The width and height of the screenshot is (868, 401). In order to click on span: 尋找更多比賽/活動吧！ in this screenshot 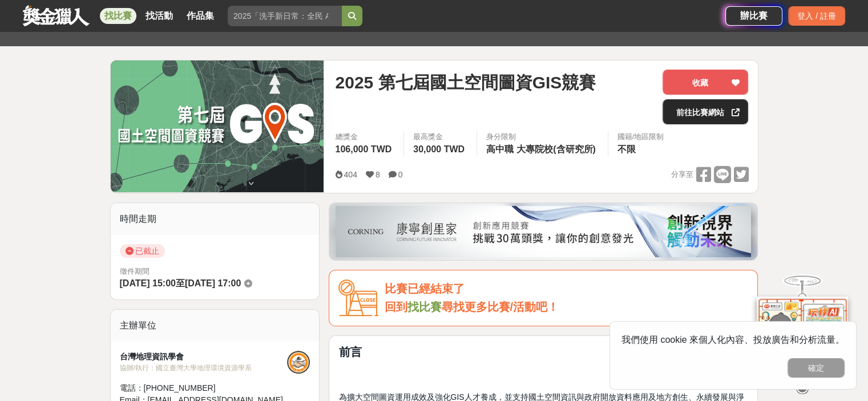, I will do `click(500, 307)`.